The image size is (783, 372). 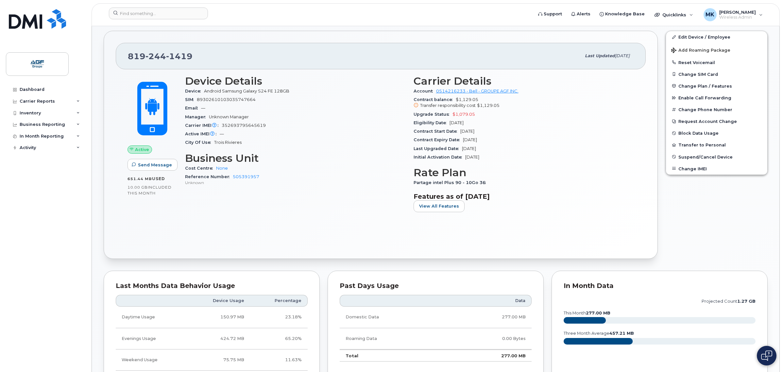 I want to click on span: Add Roaming Package, so click(x=701, y=51).